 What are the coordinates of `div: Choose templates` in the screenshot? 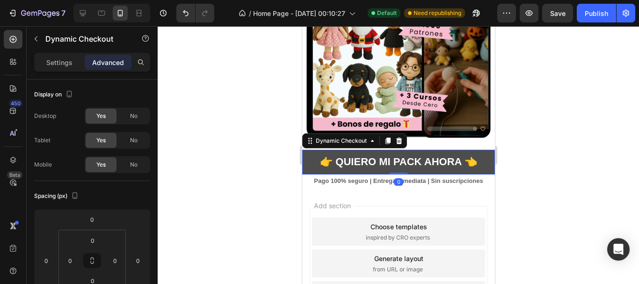 It's located at (96, 200).